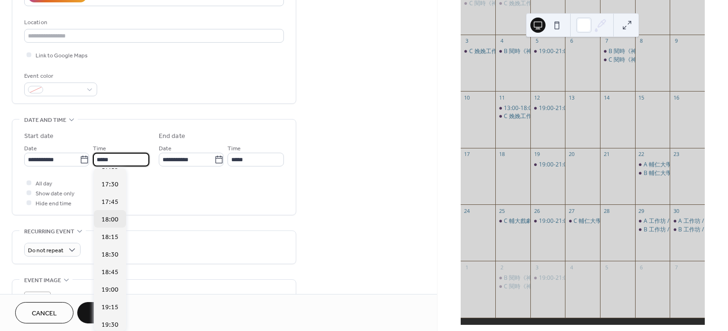 This screenshot has width=728, height=331. What do you see at coordinates (676, 211) in the screenshot?
I see `div: 30` at bounding box center [676, 211].